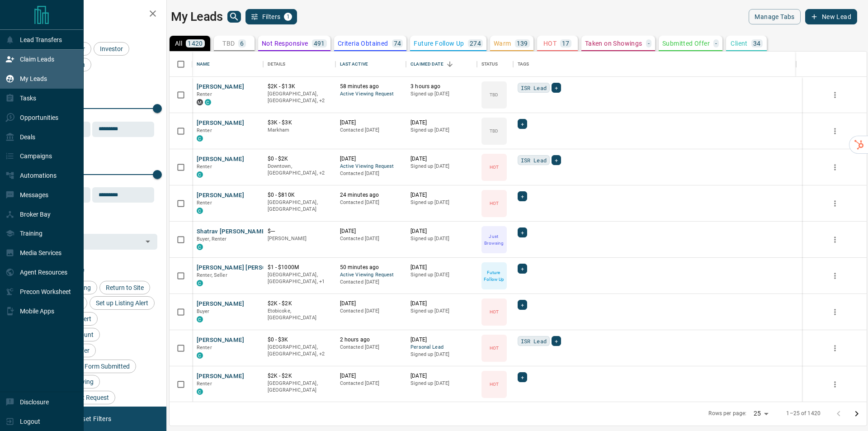 The width and height of the screenshot is (868, 431). I want to click on span: Set up Listing Alert, so click(123, 303).